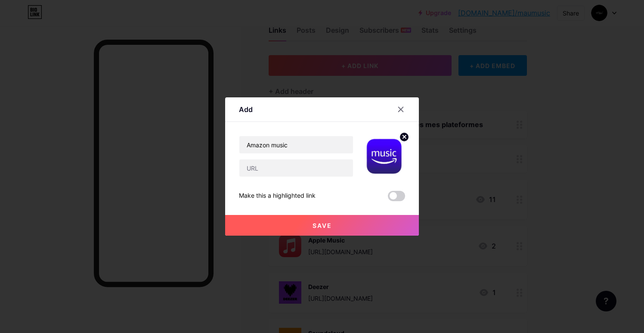 The height and width of the screenshot is (333, 644). I want to click on div: Add, so click(246, 109).